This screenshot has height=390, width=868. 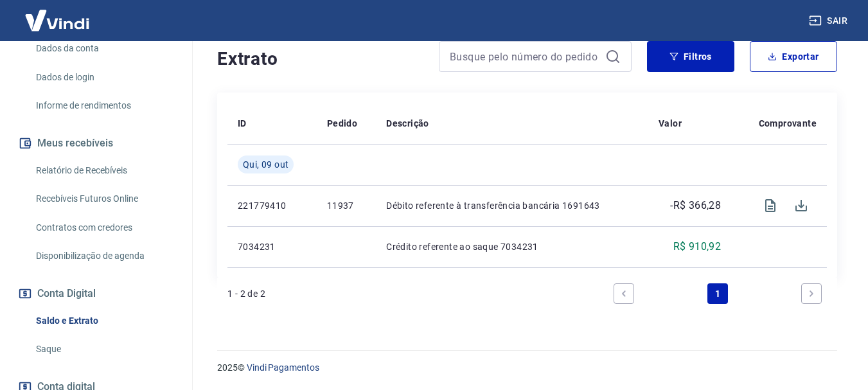 I want to click on p: 11937, so click(x=346, y=205).